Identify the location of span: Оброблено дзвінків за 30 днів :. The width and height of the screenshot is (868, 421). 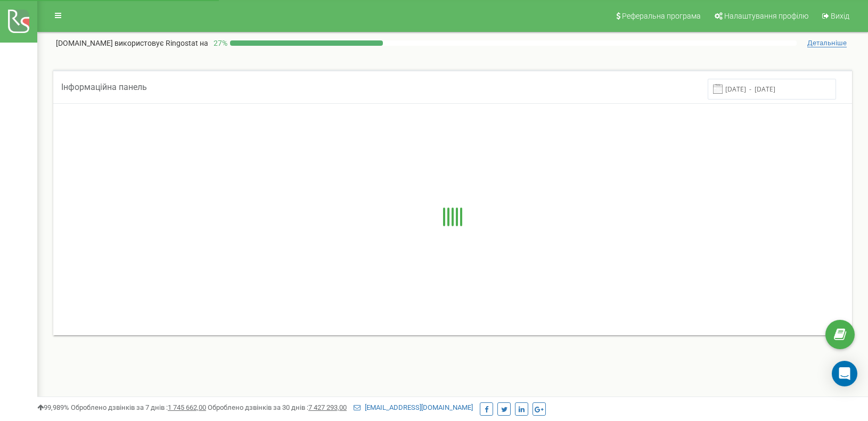
(277, 407).